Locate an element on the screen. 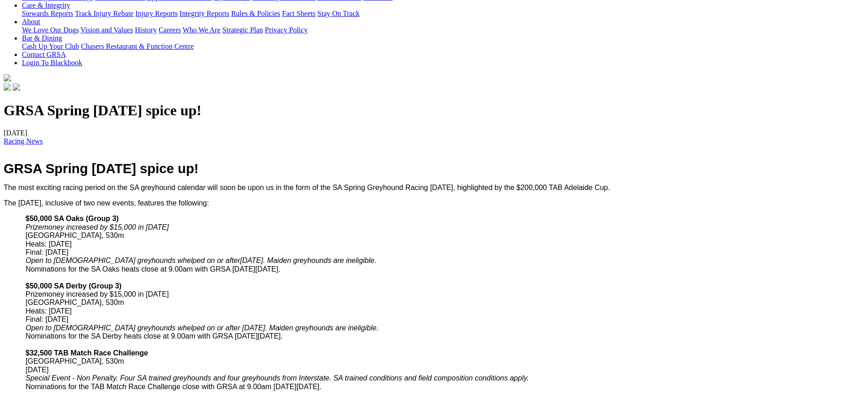 This screenshot has height=396, width=868. a: Integrity Reports is located at coordinates (204, 13).